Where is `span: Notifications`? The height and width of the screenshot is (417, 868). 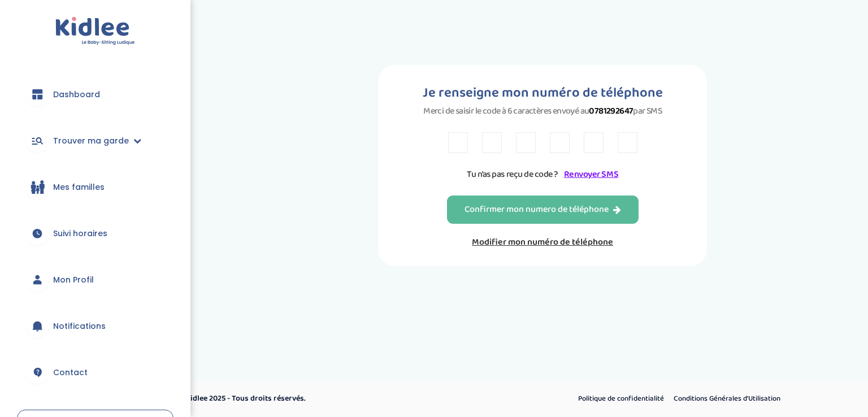
span: Notifications is located at coordinates (79, 326).